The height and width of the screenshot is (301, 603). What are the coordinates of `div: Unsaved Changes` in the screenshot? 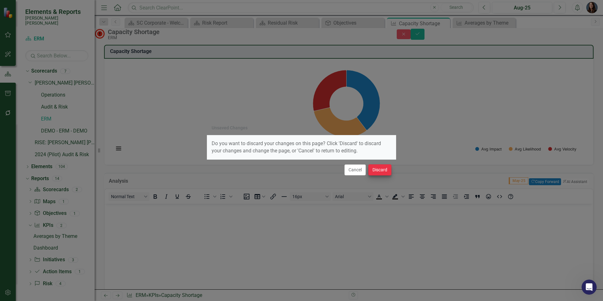 It's located at (230, 128).